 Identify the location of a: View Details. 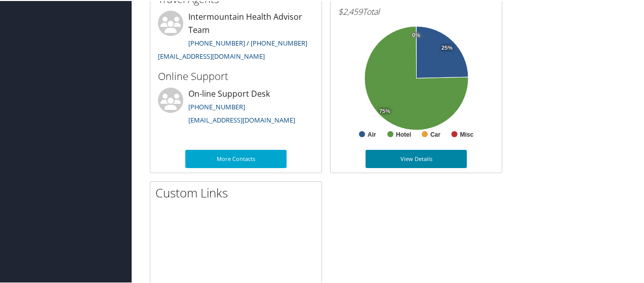
(416, 158).